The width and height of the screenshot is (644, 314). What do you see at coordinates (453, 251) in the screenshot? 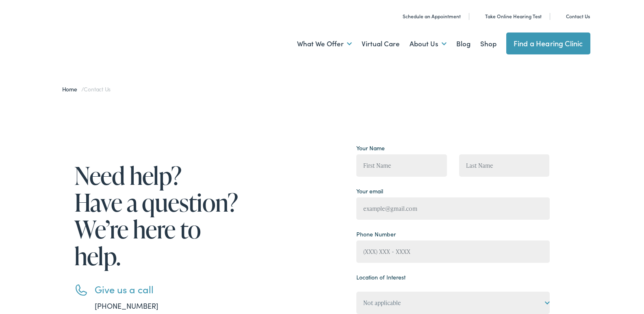
I see `input: (XXX) XXX - XXXX` at bounding box center [453, 251].